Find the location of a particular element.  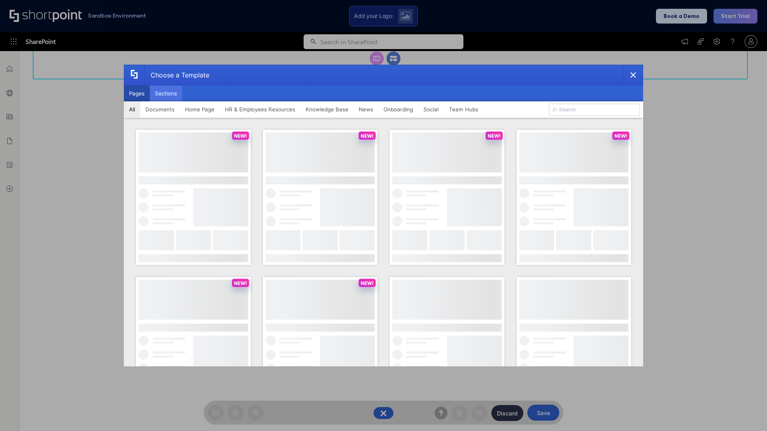

button: Home Page is located at coordinates (200, 109).